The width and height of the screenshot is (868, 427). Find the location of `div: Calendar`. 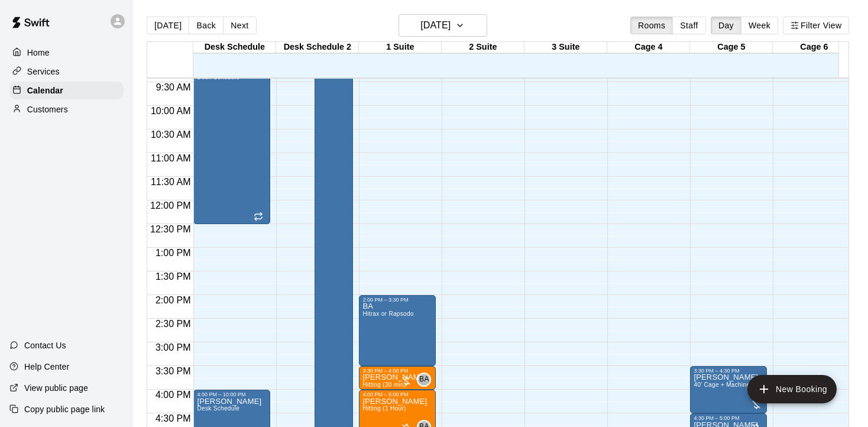

div: Calendar is located at coordinates (66, 90).